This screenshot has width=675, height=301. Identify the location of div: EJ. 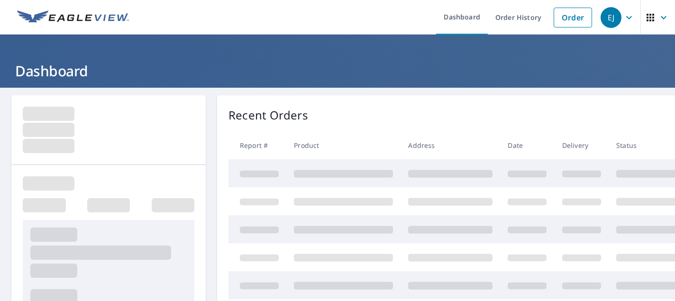
(611, 18).